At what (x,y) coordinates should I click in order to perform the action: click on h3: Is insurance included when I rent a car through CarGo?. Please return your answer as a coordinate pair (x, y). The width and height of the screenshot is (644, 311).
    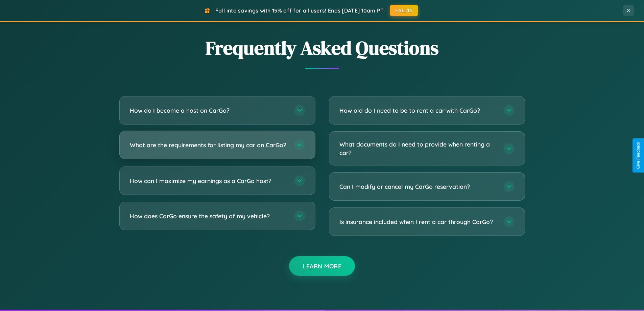
    Looking at the image, I should click on (418, 221).